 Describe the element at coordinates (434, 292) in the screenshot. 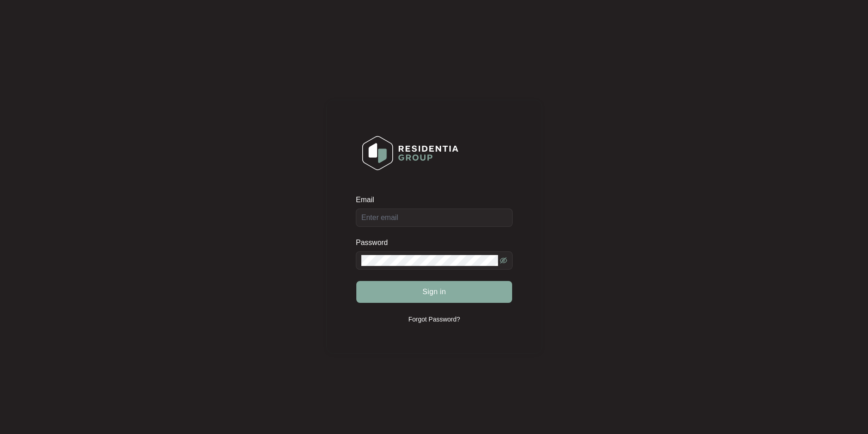

I see `button: Sign in` at that location.